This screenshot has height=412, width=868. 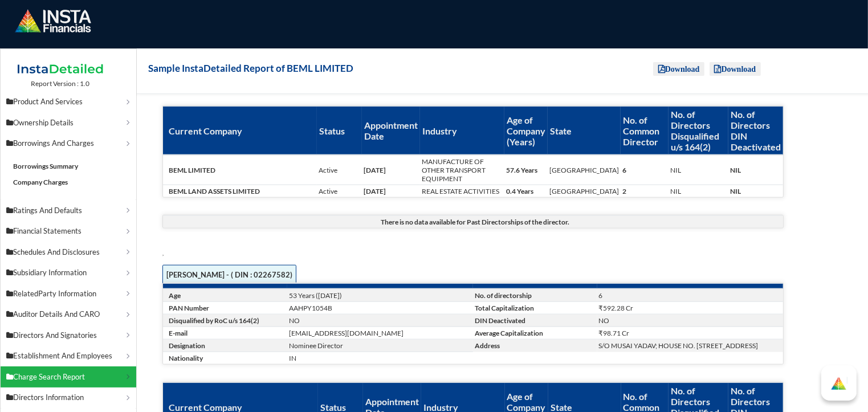 What do you see at coordinates (535, 295) in the screenshot?
I see `td: No. of directorship` at bounding box center [535, 295].